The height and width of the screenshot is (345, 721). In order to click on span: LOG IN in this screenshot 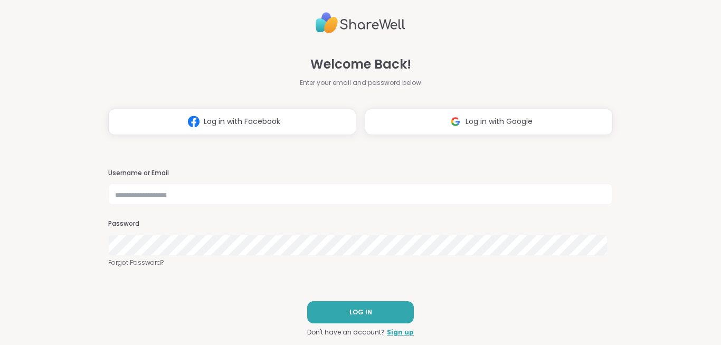, I will do `click(361, 313)`.